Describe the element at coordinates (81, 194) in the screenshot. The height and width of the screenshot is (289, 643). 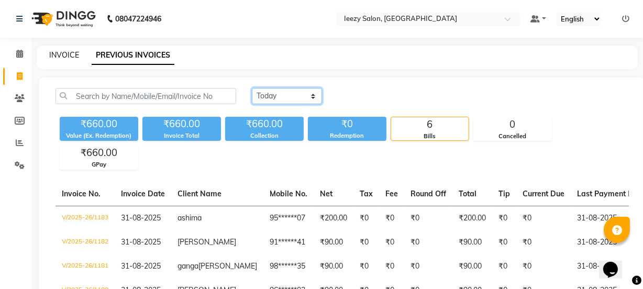
I see `span: Invoice No.` at that location.